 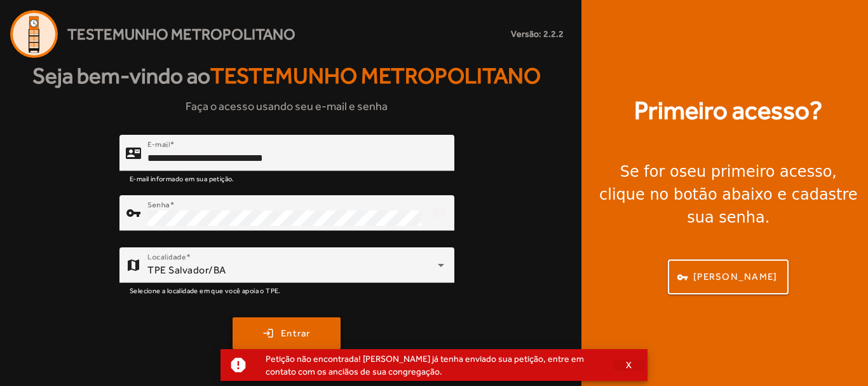 What do you see at coordinates (34, 34) in the screenshot?
I see `img: Logo Agenda` at bounding box center [34, 34].